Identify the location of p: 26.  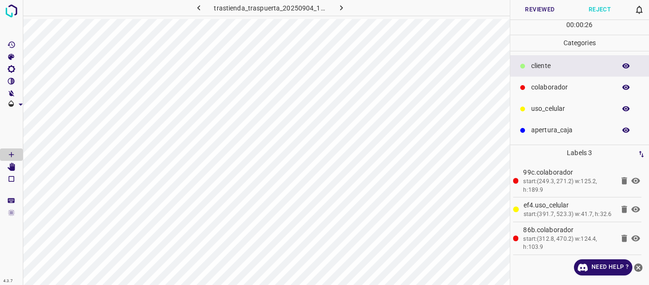
(589, 25).